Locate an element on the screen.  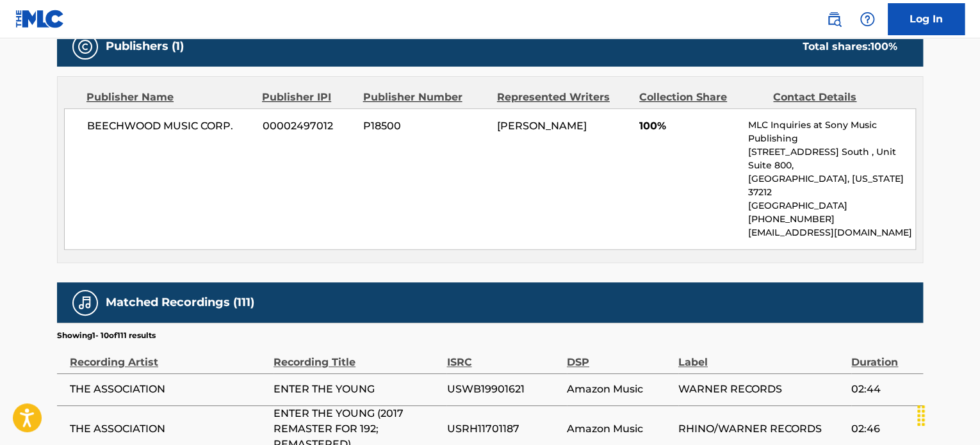
img: MLC Logo is located at coordinates (40, 19).